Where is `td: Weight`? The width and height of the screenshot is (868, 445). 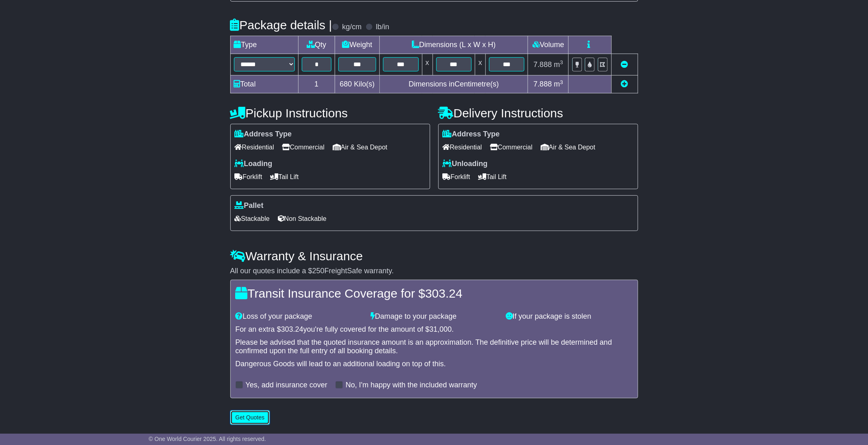 td: Weight is located at coordinates (357, 45).